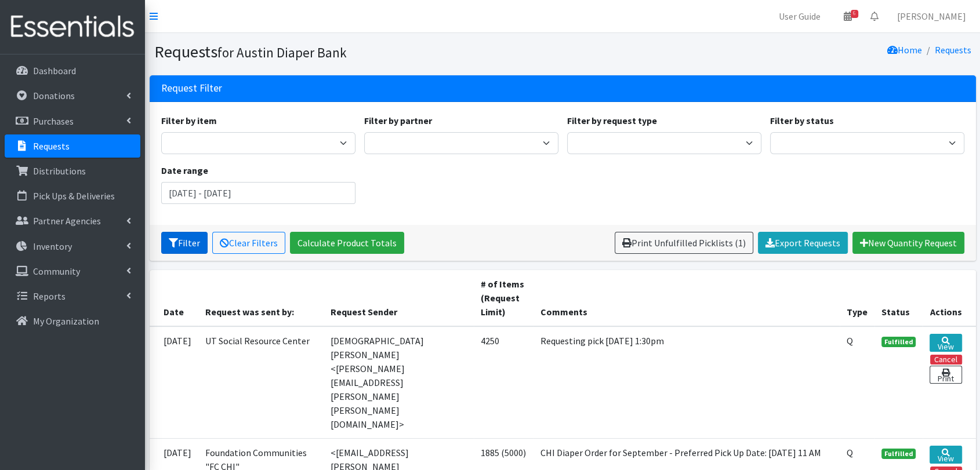 This screenshot has height=470, width=980. Describe the element at coordinates (73, 171) in the screenshot. I see `a: Distributions` at that location.